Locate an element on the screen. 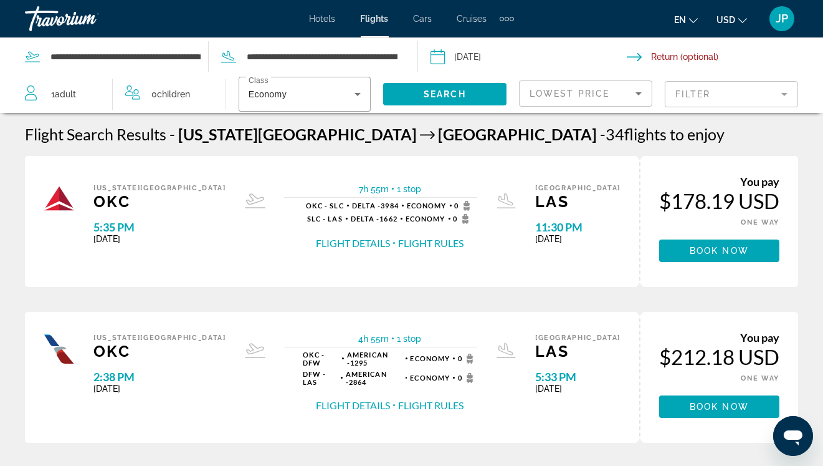 Image resolution: width=823 pixels, height=466 pixels. span: 11:30 PM is located at coordinates (578, 227).